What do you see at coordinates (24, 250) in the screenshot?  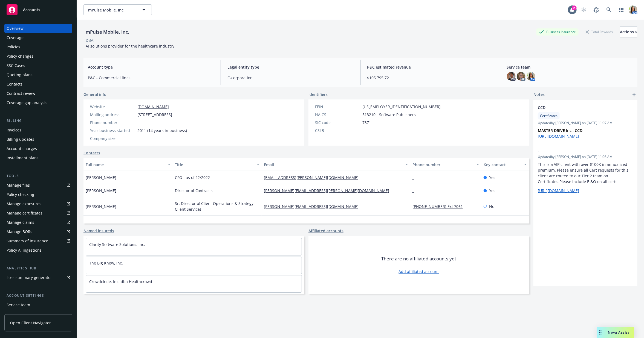 I see `div: Policy AI ingestions` at bounding box center [24, 250].